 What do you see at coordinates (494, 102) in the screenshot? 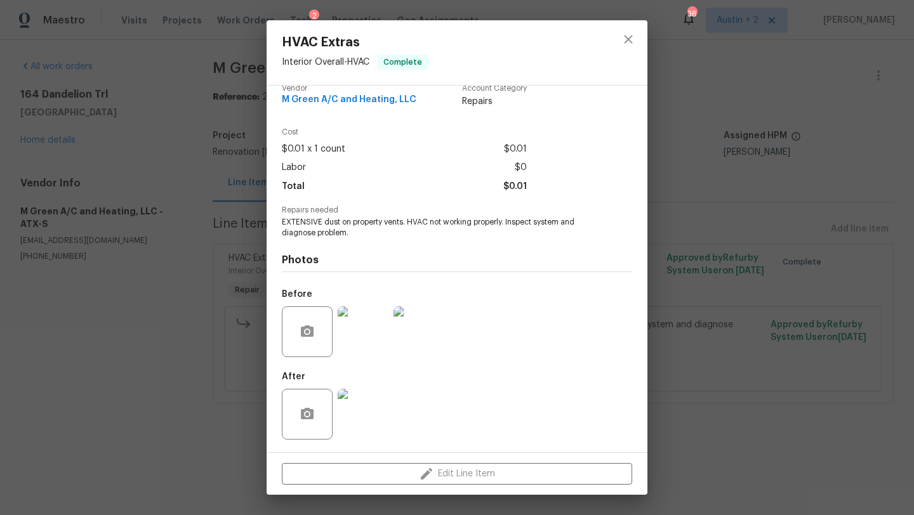
I see `span: Repairs` at bounding box center [494, 102].